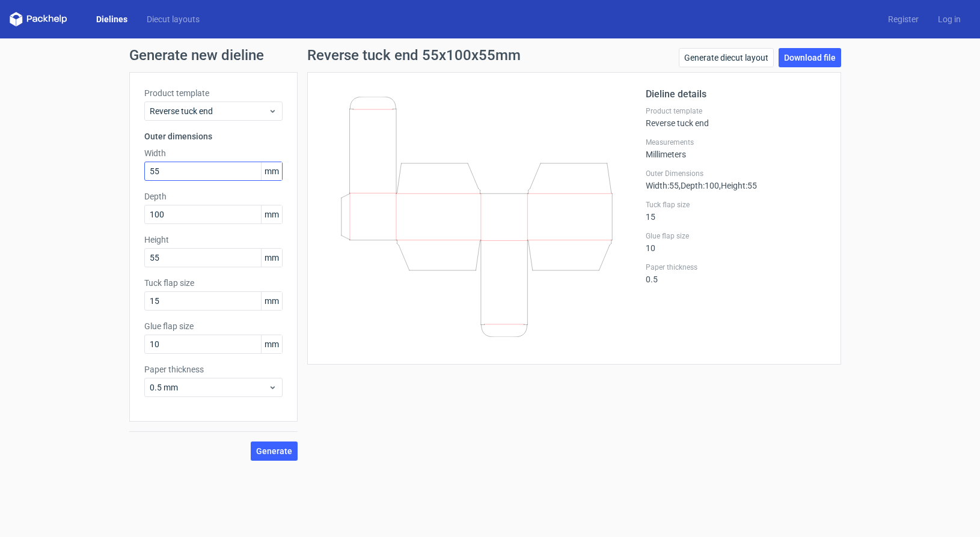 The height and width of the screenshot is (537, 980). Describe the element at coordinates (738, 186) in the screenshot. I see `span: , Height : 55` at that location.